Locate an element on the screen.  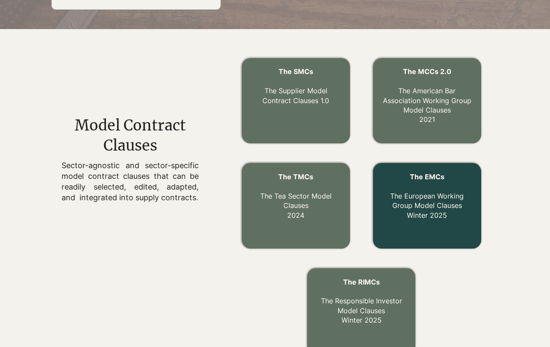
span: The TMCs is located at coordinates (296, 177).